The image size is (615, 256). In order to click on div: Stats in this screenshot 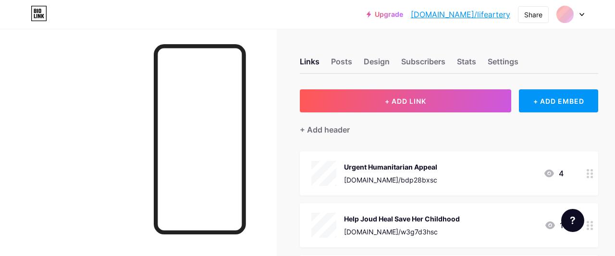, I will do `click(466, 64)`.